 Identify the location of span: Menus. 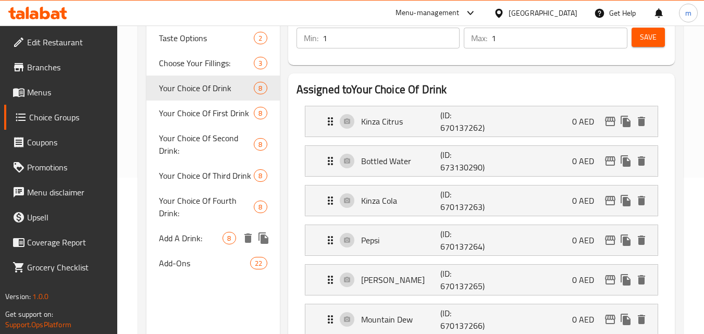
(68, 92).